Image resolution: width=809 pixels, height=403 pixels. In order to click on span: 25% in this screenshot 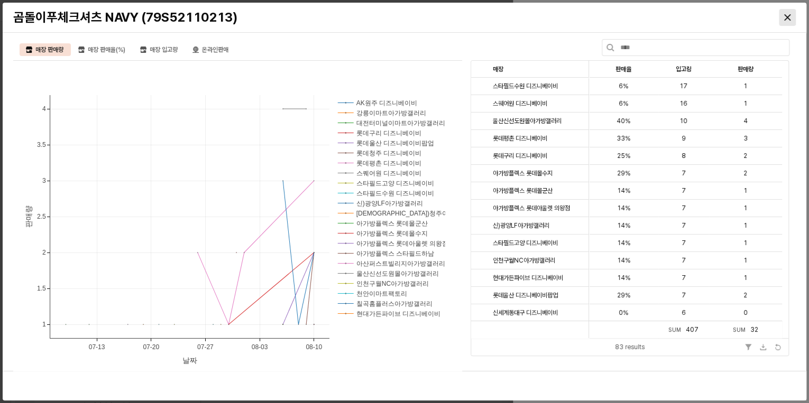, I will do `click(623, 156)`.